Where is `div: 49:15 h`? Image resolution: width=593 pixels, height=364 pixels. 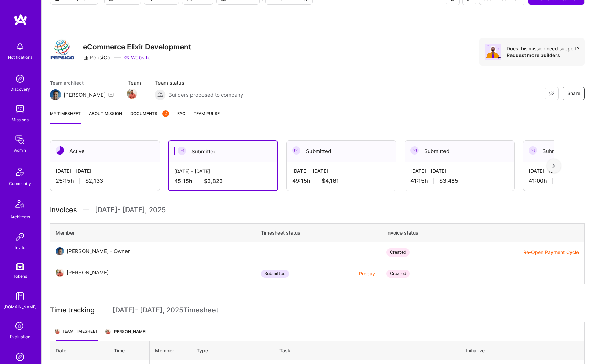
div: 49:15 h is located at coordinates (341, 181).